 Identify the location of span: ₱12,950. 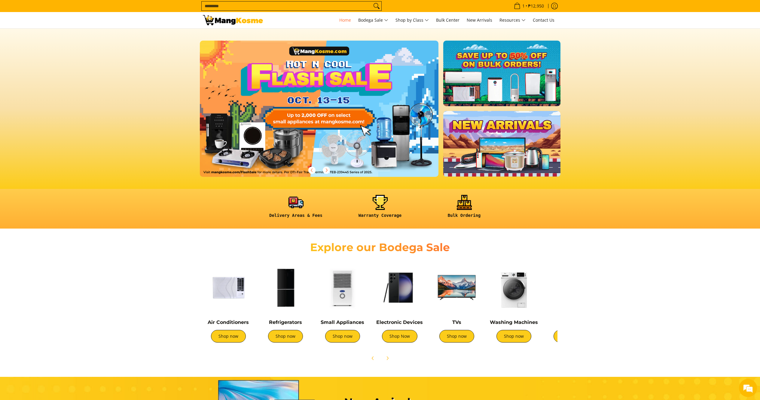
(536, 6).